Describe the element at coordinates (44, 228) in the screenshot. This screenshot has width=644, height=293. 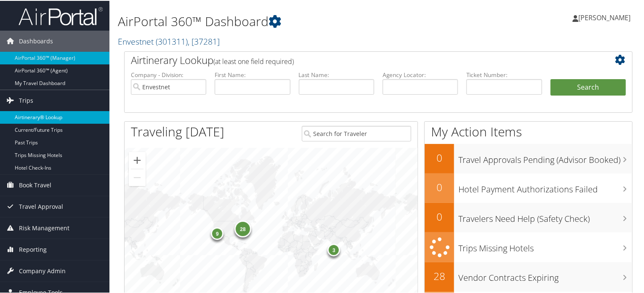
I see `span: Risk Management` at that location.